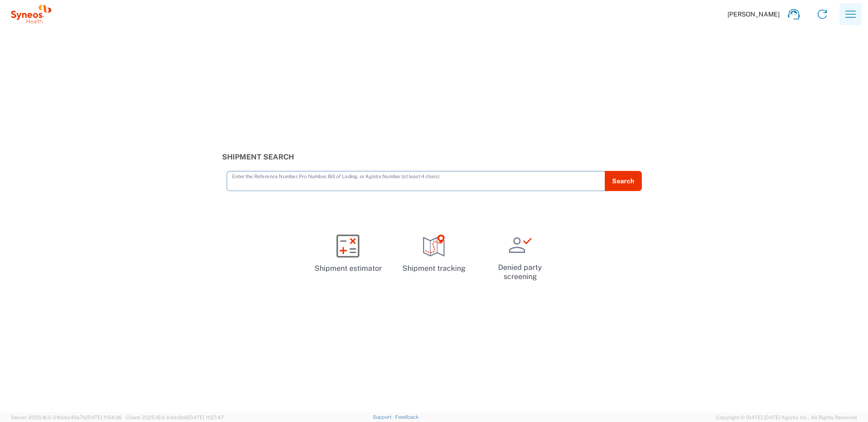 The height and width of the screenshot is (422, 868). Describe the element at coordinates (66, 417) in the screenshot. I see `span: Server: 2025.16.0-21b0bc45e7b` at that location.